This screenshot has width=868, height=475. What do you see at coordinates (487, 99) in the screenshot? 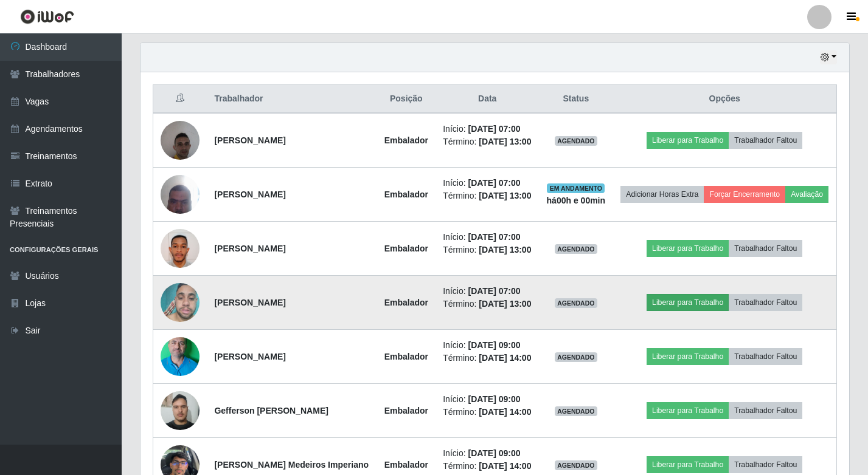
I see `th: Data` at bounding box center [487, 99].